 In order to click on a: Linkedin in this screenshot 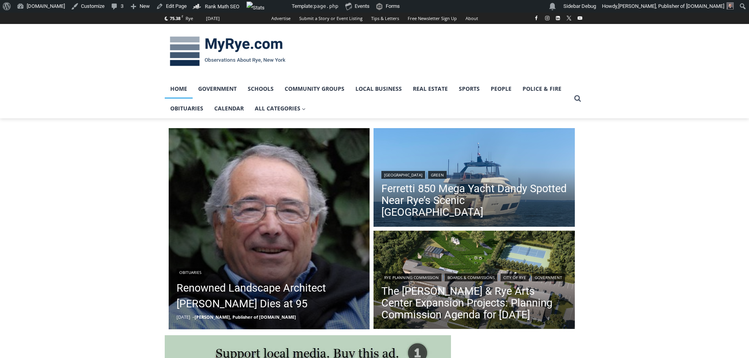, I will do `click(558, 18)`.